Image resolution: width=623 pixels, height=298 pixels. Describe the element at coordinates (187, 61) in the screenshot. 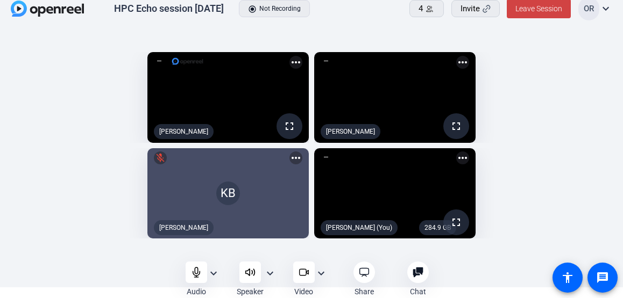

I see `img: logo` at that location.